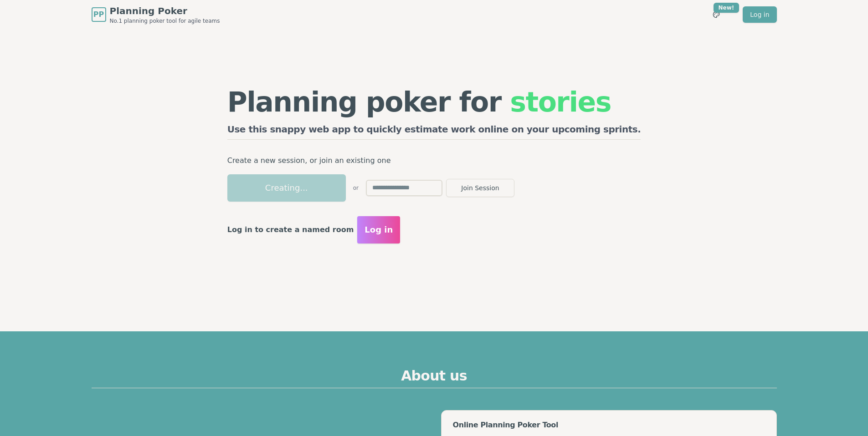  Describe the element at coordinates (165, 11) in the screenshot. I see `span: Planning Poker` at that location.